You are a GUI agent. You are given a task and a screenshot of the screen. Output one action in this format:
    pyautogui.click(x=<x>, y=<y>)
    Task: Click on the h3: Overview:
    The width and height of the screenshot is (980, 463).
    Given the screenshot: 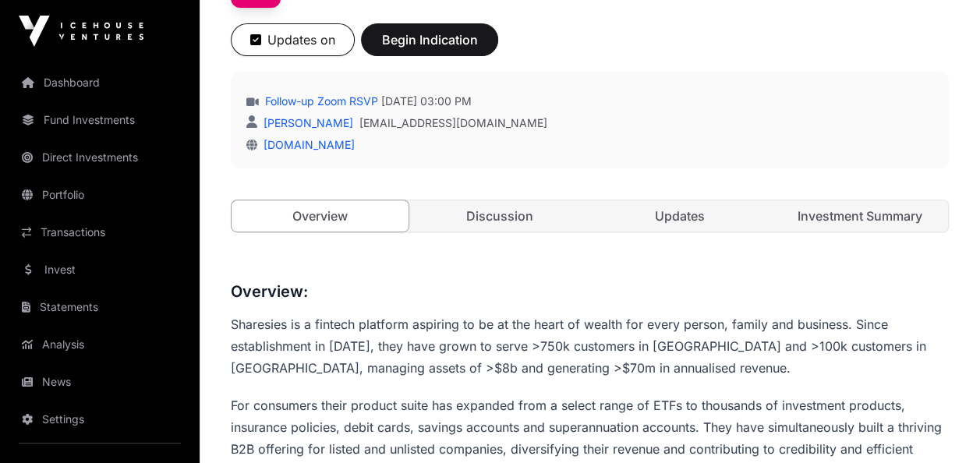 What is the action you would take?
    pyautogui.click(x=589, y=291)
    